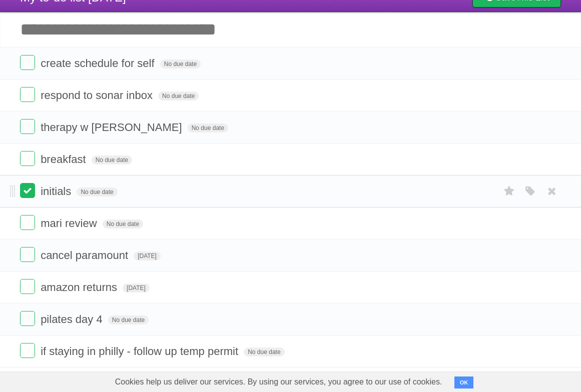 The height and width of the screenshot is (392, 581). What do you see at coordinates (99, 63) in the screenshot?
I see `span: create schedule for self` at bounding box center [99, 63].